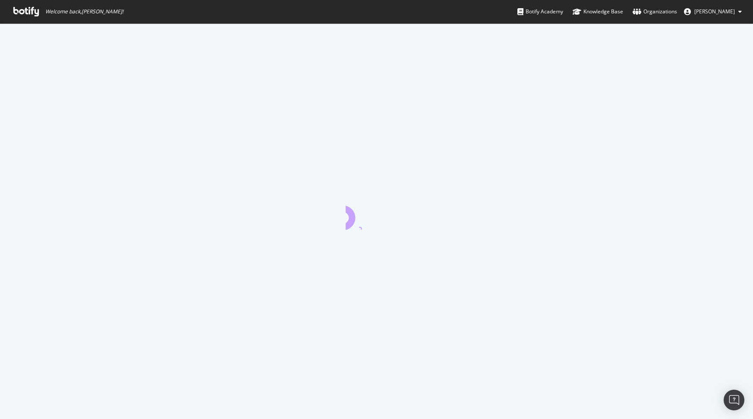 This screenshot has height=419, width=753. What do you see at coordinates (715, 11) in the screenshot?
I see `span: Erin Seims` at bounding box center [715, 11].